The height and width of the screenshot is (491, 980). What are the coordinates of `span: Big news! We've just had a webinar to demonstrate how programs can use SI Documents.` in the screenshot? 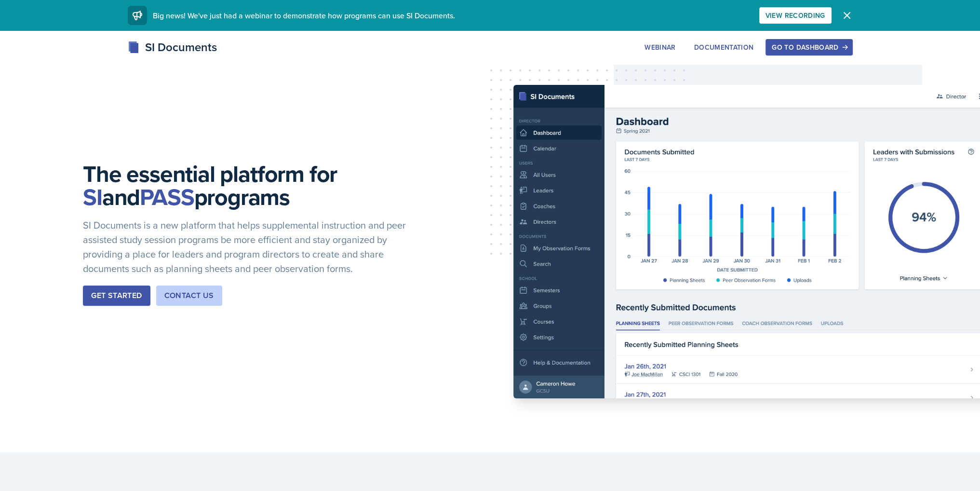 It's located at (304, 15).